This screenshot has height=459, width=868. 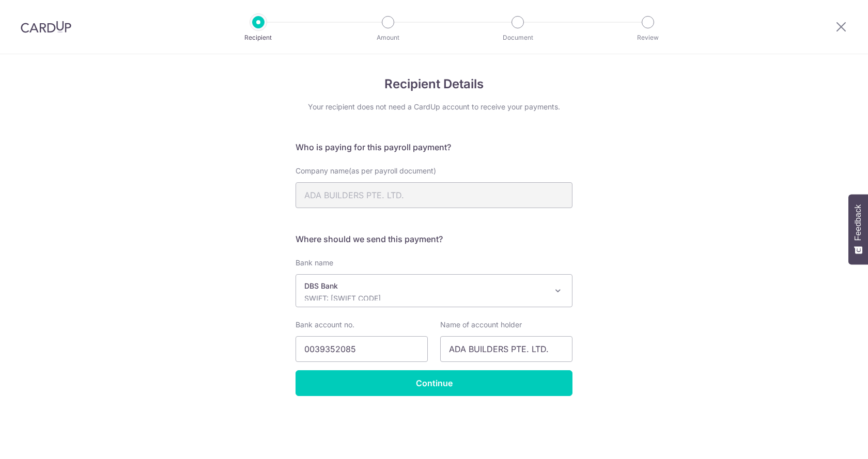 I want to click on p: Review, so click(x=648, y=37).